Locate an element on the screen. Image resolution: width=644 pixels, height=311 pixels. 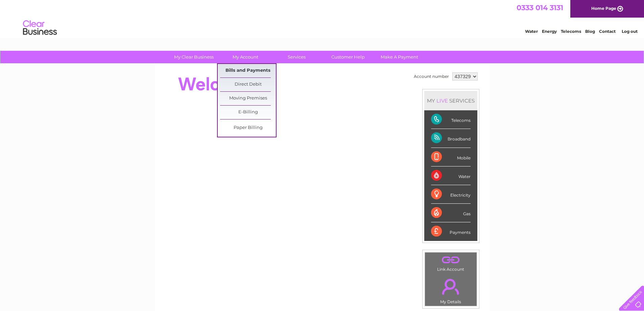
a: My Account is located at coordinates (245, 57).